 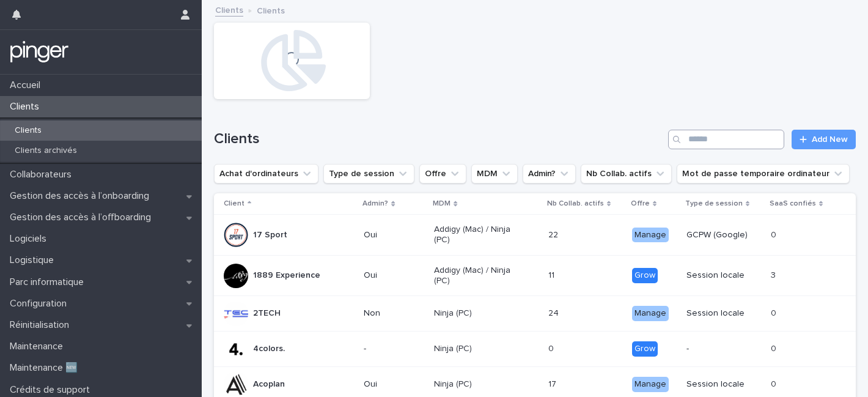 What do you see at coordinates (494, 174) in the screenshot?
I see `button: MDM` at bounding box center [494, 174].